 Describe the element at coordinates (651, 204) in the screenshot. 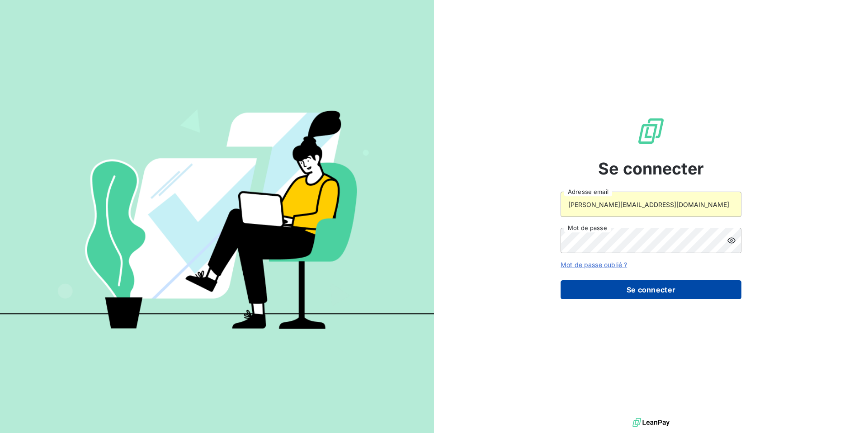

I see `input: placeholder` at that location.